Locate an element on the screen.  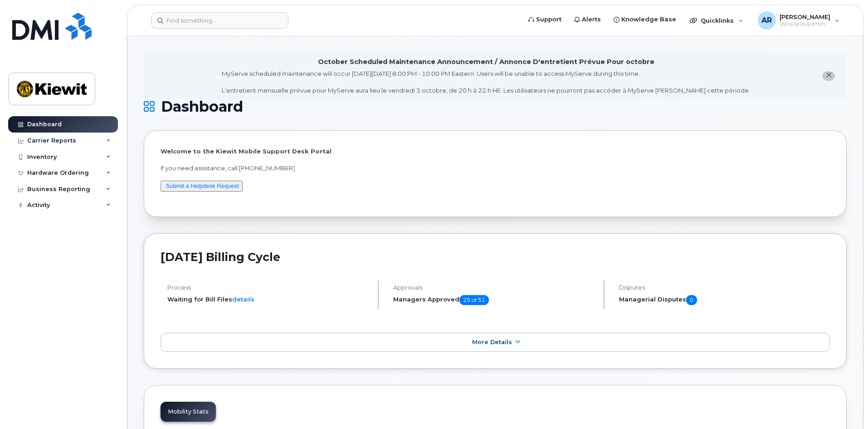
button: close notification is located at coordinates (829, 76).